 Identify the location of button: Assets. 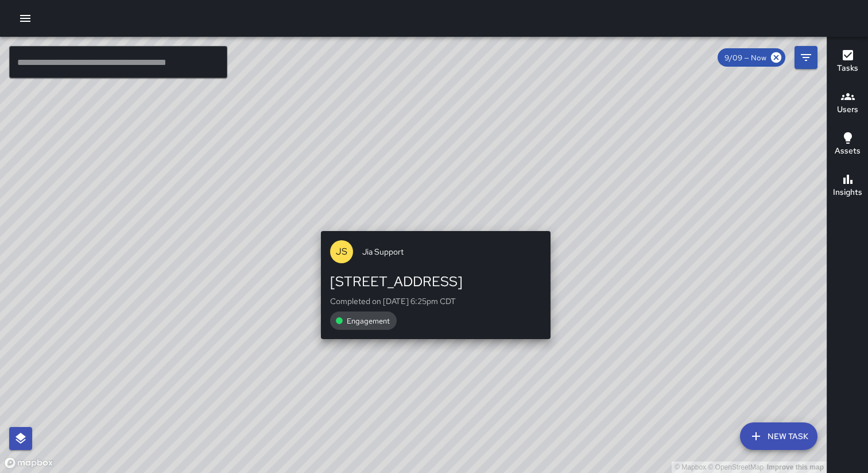
(847, 144).